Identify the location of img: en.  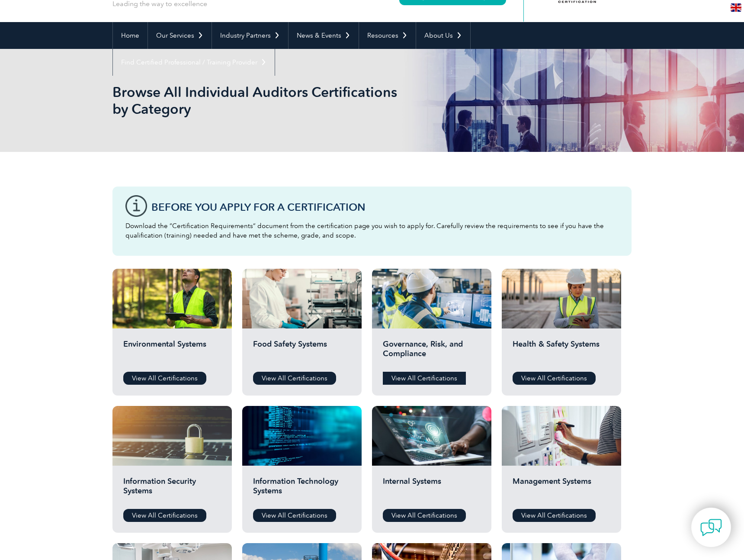
(736, 7).